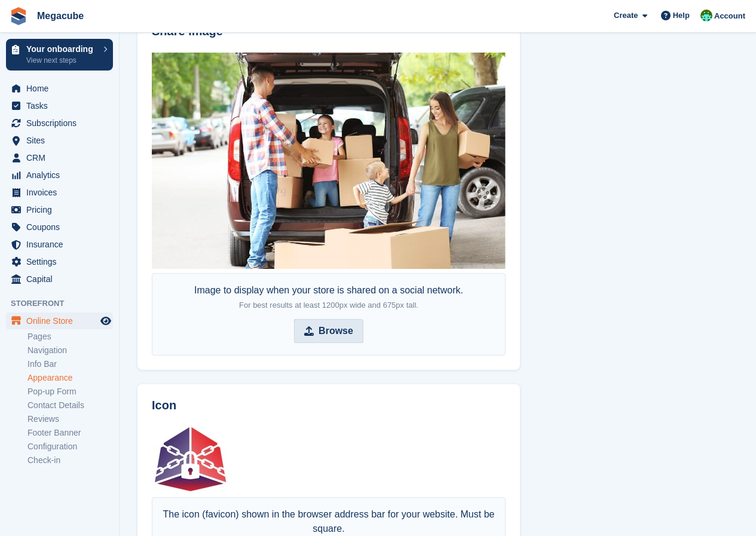 This screenshot has width=756, height=536. I want to click on span: Sites, so click(62, 140).